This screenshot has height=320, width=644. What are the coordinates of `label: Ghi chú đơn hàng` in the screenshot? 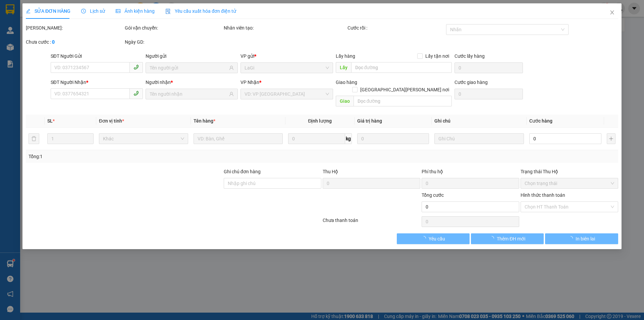 It's located at (242, 172).